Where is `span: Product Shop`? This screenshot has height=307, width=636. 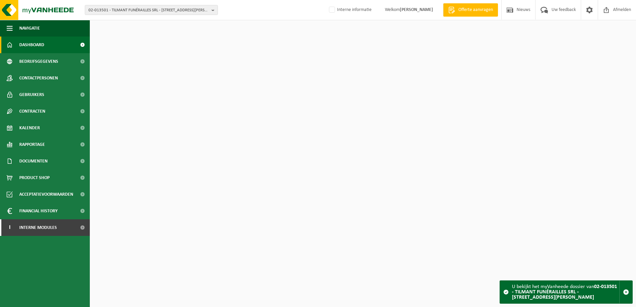 span: Product Shop is located at coordinates (34, 178).